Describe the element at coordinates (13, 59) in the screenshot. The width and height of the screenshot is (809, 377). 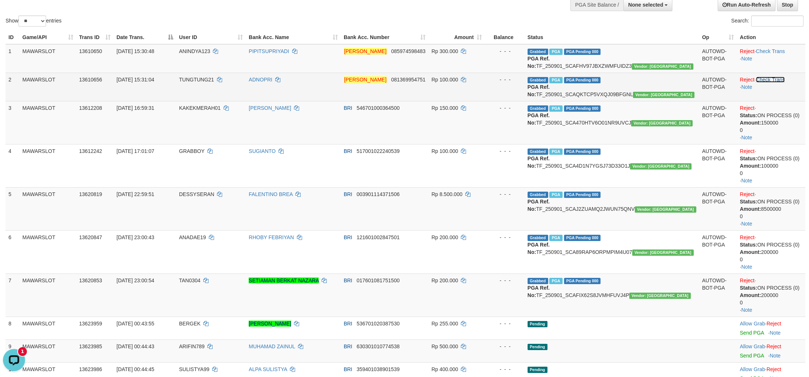
I see `td: 1` at that location.